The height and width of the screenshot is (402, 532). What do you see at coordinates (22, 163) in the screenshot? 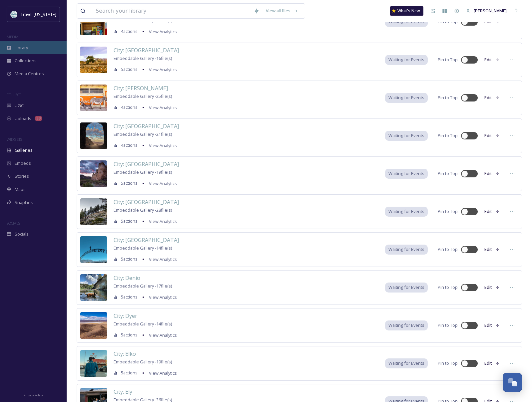
I see `span: Embeds` at bounding box center [22, 163].